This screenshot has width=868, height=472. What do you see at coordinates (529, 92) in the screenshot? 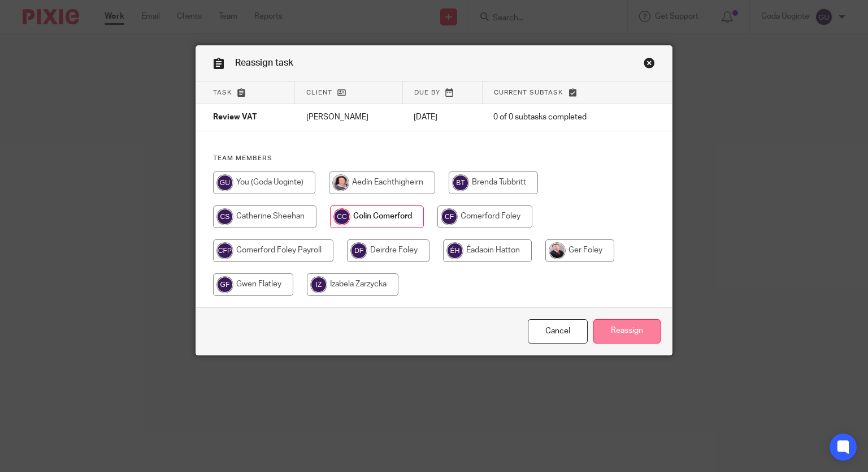
I see `span: Current subtask` at bounding box center [529, 92].